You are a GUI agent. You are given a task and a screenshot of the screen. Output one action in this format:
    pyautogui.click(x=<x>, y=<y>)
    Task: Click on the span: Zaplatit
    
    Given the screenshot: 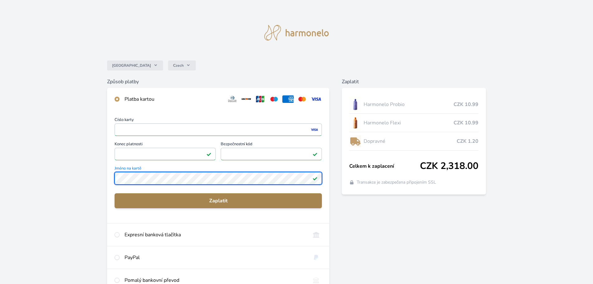 What is the action you would take?
    pyautogui.click(x=218, y=201)
    